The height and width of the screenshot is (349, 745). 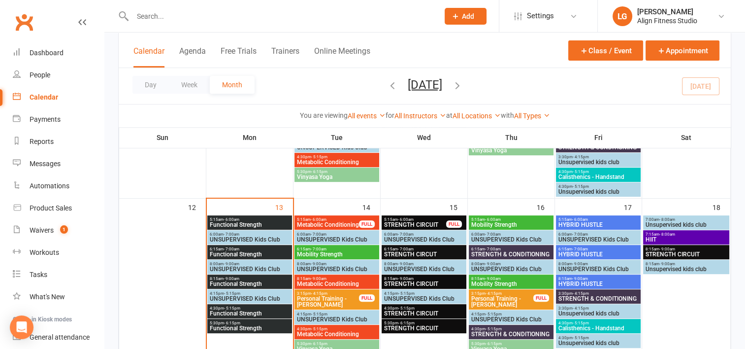 I want to click on a: General attendance kiosk mode, so click(x=58, y=337).